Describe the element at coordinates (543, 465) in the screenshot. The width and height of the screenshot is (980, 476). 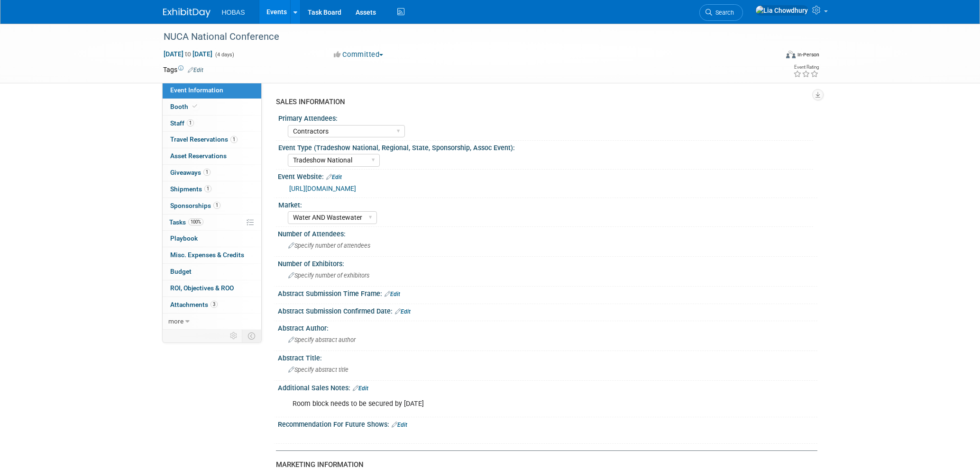
I see `div: MARKETING INFORMATION` at that location.